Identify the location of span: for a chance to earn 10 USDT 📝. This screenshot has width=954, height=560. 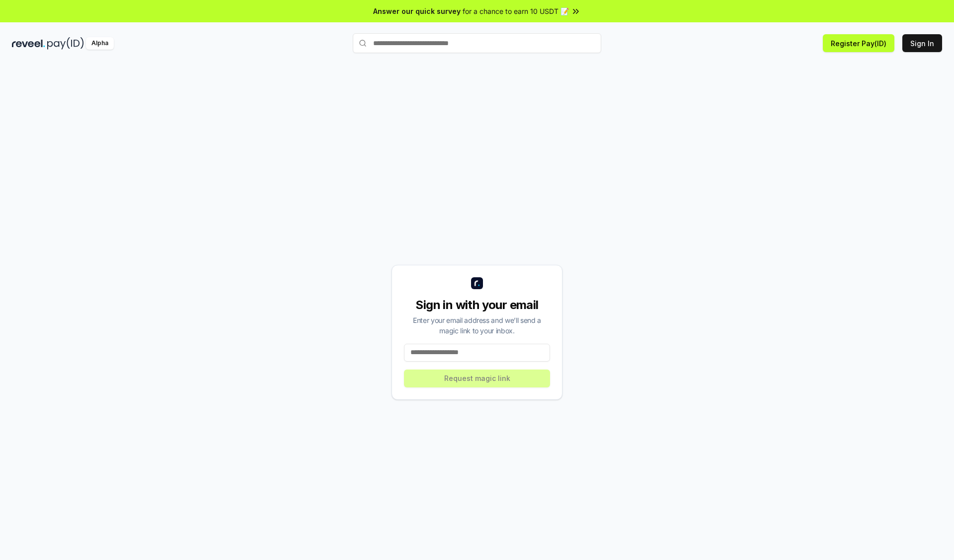
(516, 11).